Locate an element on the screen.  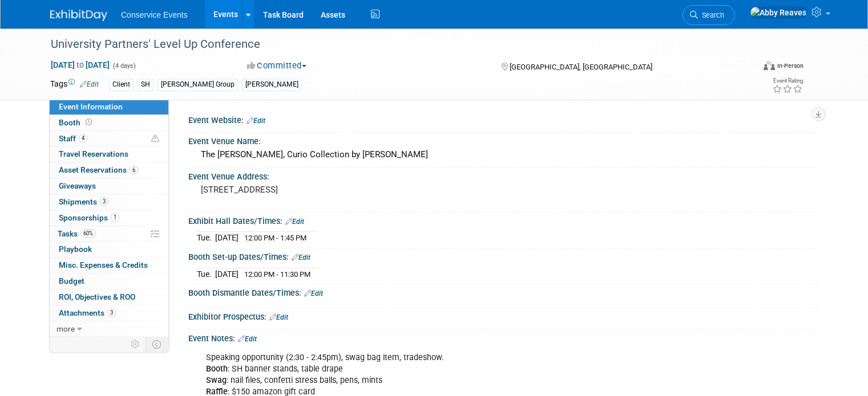
span: Attachments is located at coordinates (87, 313).